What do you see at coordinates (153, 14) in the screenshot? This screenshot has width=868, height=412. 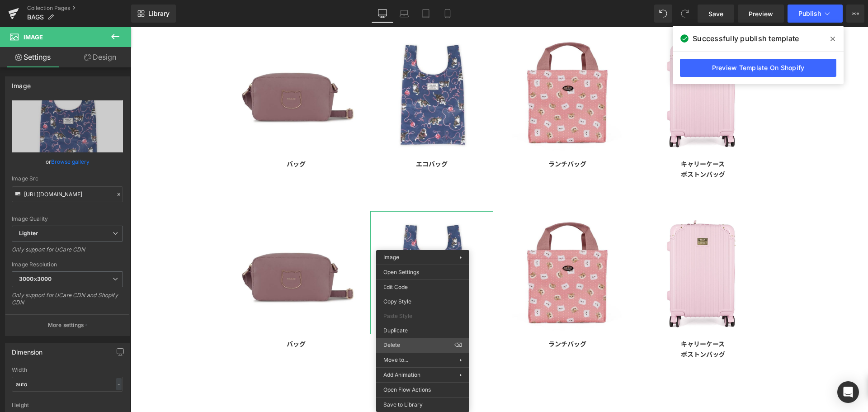 I see `a: New Library` at bounding box center [153, 14].